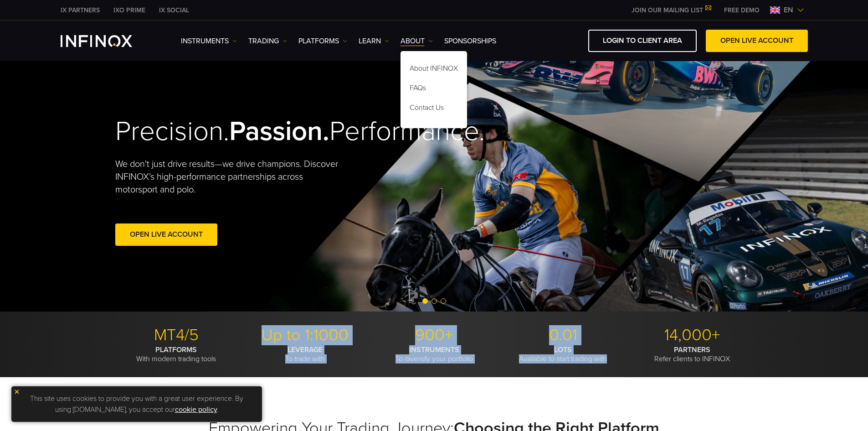 The image size is (868, 431). What do you see at coordinates (107, 41) in the screenshot?
I see `a: INFINOX Logo` at bounding box center [107, 41].